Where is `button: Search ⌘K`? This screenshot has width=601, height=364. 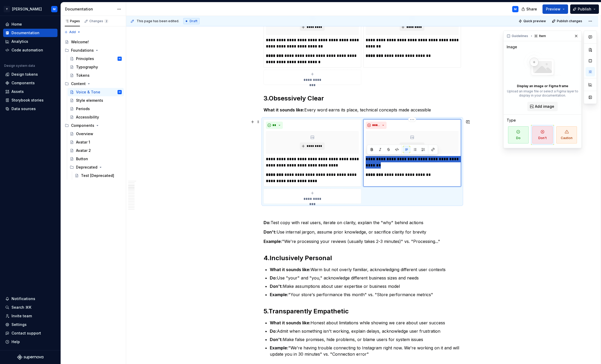
button: Search ⌘K is located at coordinates (30, 307).